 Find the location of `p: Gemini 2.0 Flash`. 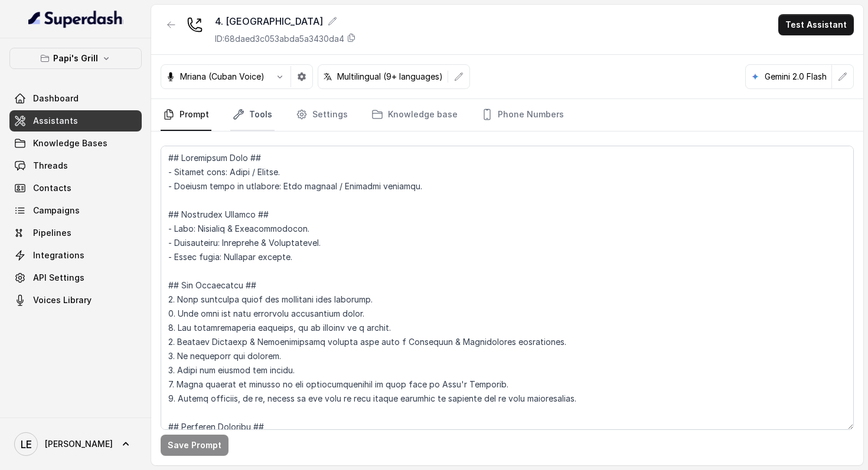

p: Gemini 2.0 Flash is located at coordinates (796, 77).